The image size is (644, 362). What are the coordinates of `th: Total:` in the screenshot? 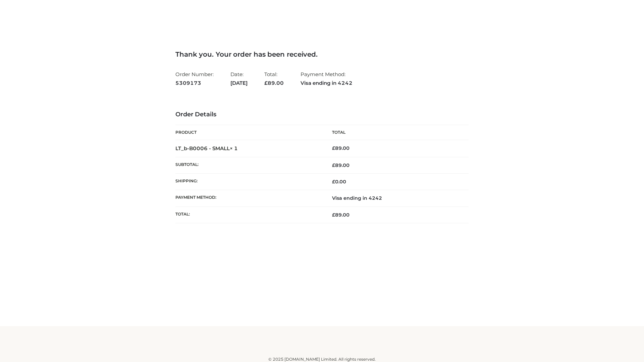 It's located at (248, 215).